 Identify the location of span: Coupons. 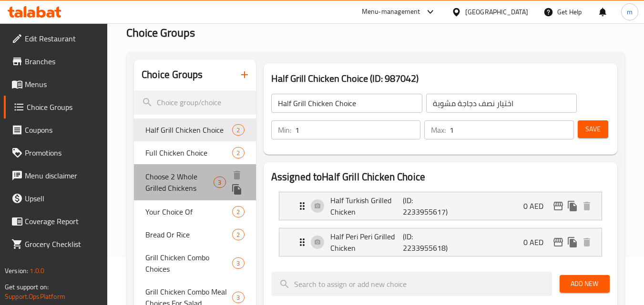
(63, 130).